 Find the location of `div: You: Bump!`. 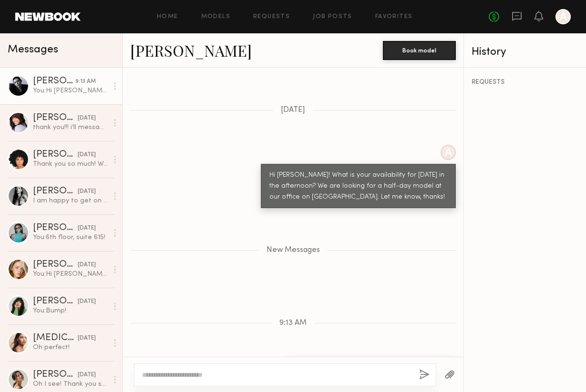

div: You: Bump! is located at coordinates (70, 311).